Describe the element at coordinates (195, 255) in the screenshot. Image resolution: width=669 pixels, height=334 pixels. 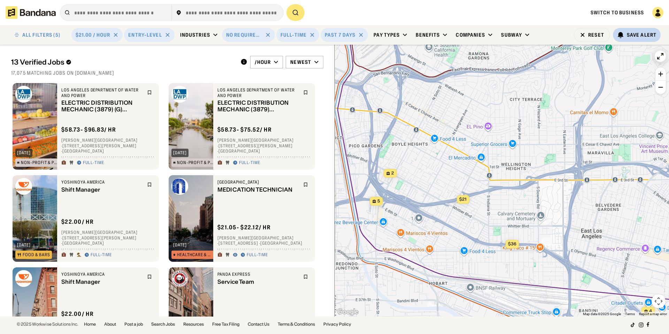
I see `div: Healthcare & Mental Health` at that location.